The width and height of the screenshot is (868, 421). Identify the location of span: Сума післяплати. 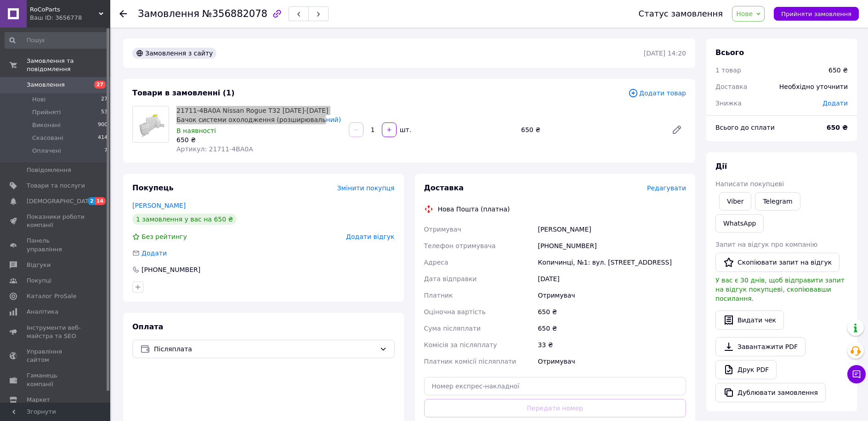
(452, 328).